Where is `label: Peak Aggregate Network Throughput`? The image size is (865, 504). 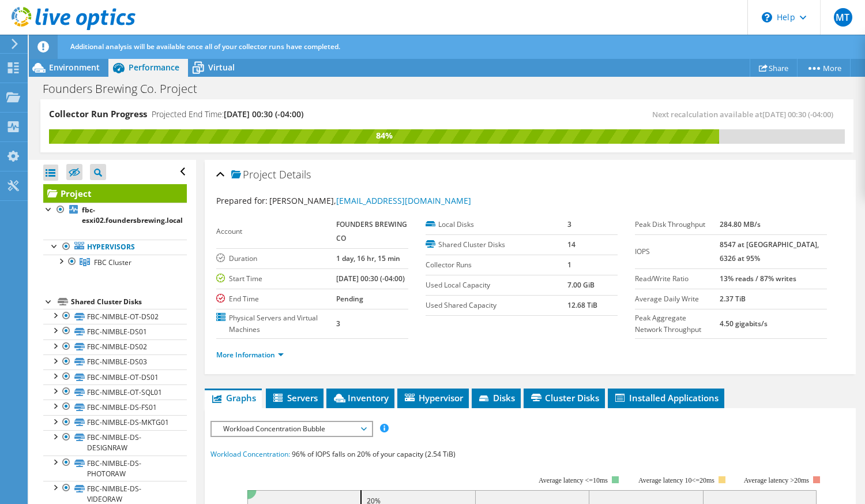
label: Peak Aggregate Network Throughput is located at coordinates (677, 324).